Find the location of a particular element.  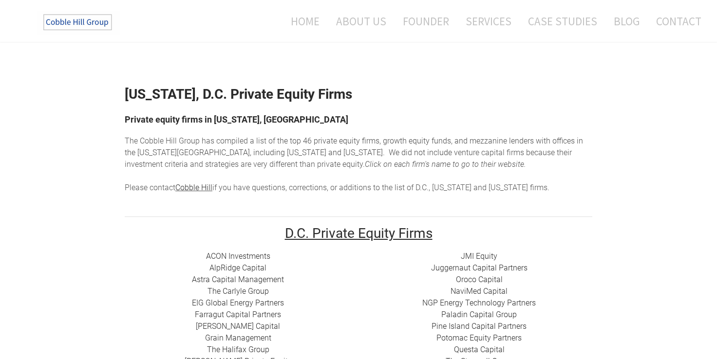

a: Home is located at coordinates (301, 21).